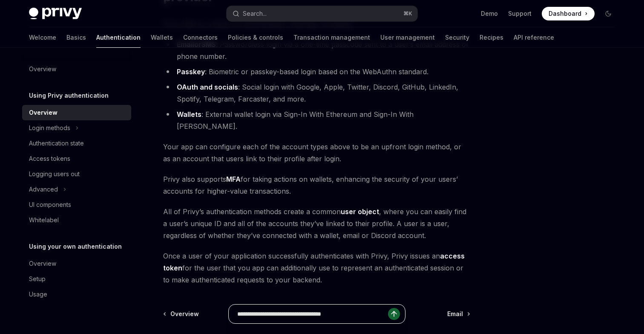  Describe the element at coordinates (569, 14) in the screenshot. I see `a: Dashboard` at that location.